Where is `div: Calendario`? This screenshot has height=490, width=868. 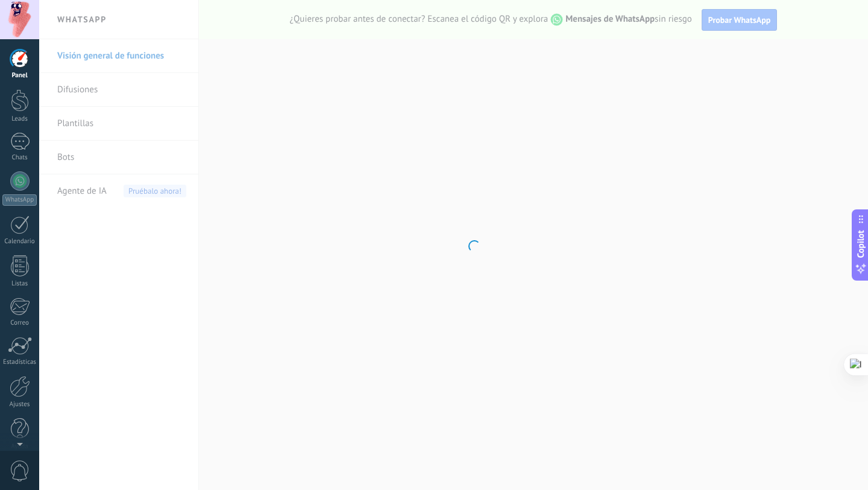
div: Calendario is located at coordinates (20, 242).